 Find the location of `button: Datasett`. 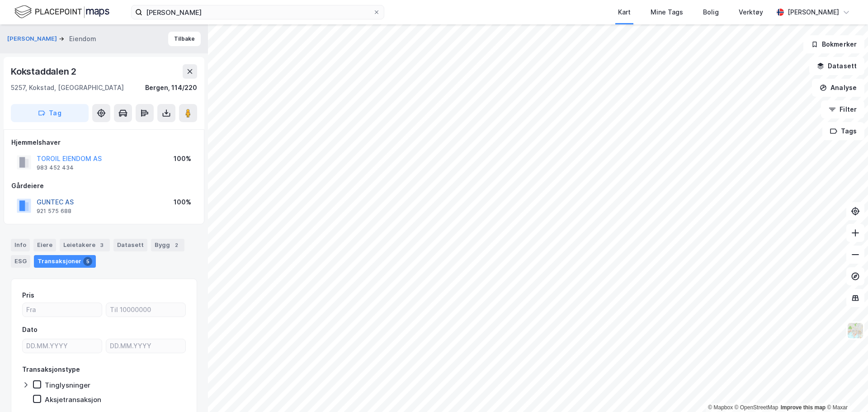

button: Datasett is located at coordinates (837, 66).